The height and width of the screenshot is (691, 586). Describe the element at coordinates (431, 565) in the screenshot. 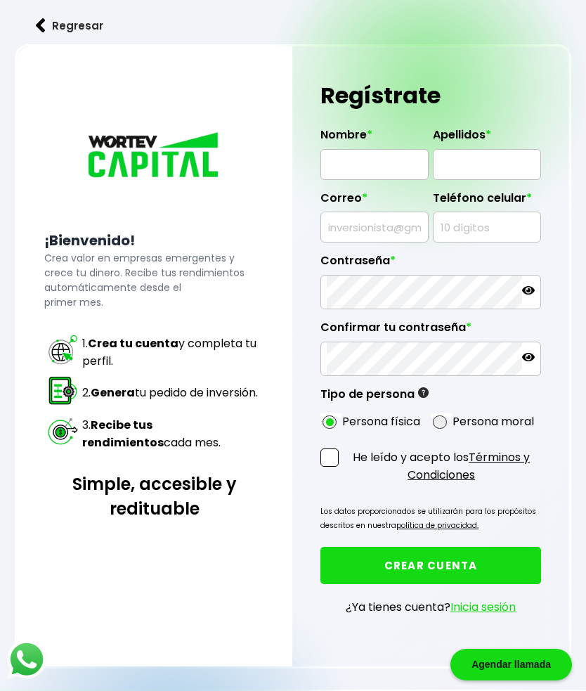

I see `button: CREAR CUENTA` at that location.